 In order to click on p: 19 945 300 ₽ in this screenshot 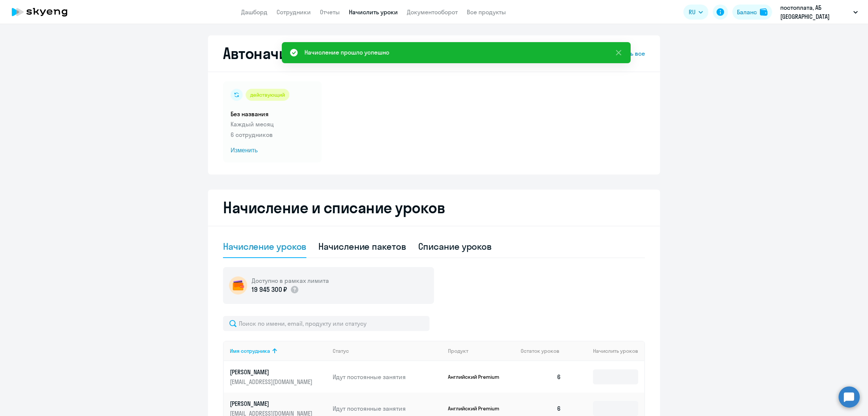, I will do `click(270, 290)`.